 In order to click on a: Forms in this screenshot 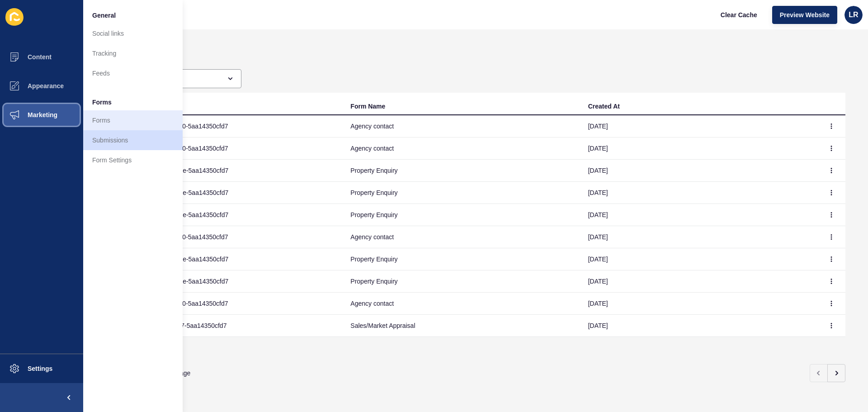, I will do `click(133, 120)`.